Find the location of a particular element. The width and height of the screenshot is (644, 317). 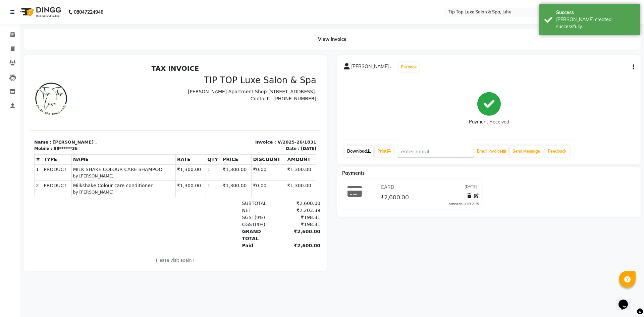

th: AMOUNT is located at coordinates (271, 98).